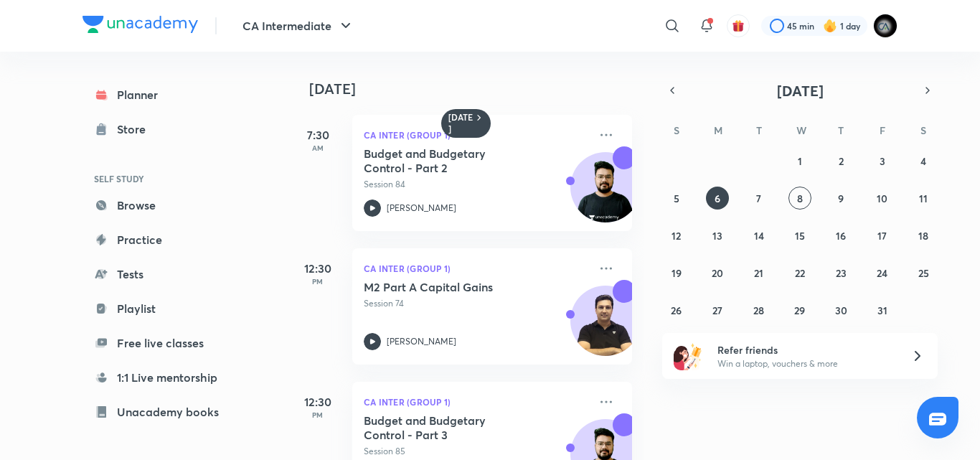  What do you see at coordinates (476, 451) in the screenshot?
I see `p: Session 85` at bounding box center [476, 451].